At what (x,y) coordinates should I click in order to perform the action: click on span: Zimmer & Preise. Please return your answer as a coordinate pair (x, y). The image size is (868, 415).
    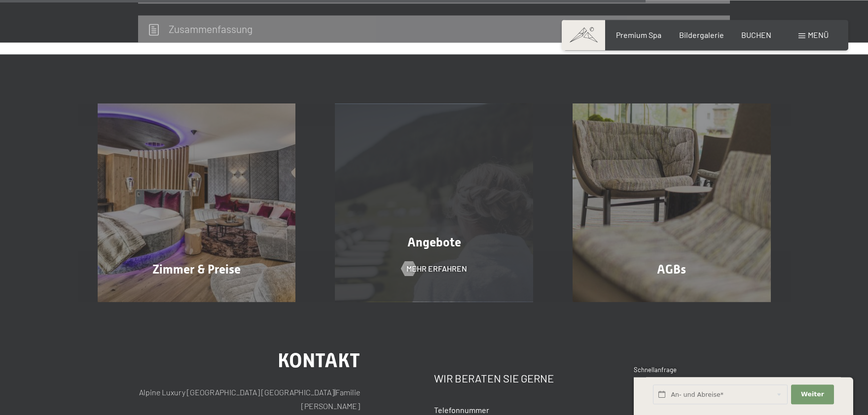
    Looking at the image, I should click on (197, 269).